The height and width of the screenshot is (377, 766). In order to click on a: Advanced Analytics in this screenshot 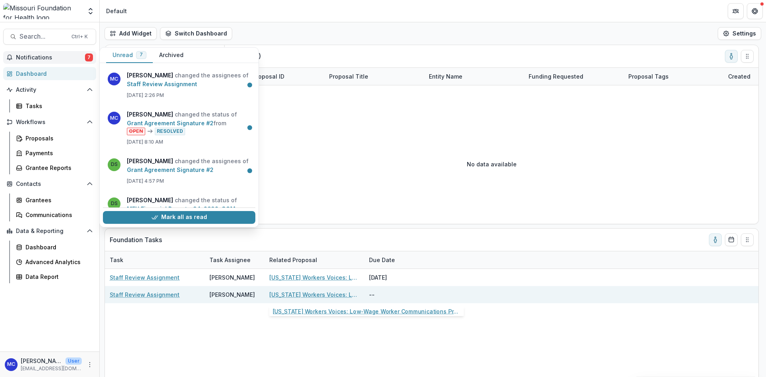, I will do `click(54, 262)`.